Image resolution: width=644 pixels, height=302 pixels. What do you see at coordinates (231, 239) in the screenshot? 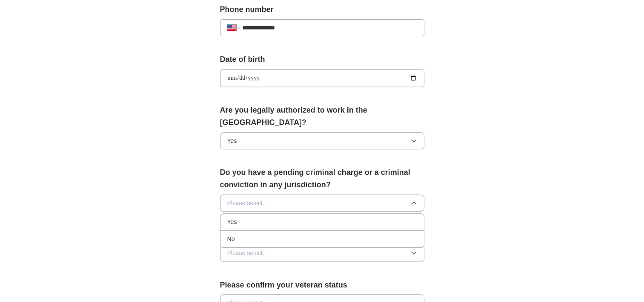
I see `span: No` at bounding box center [231, 239].